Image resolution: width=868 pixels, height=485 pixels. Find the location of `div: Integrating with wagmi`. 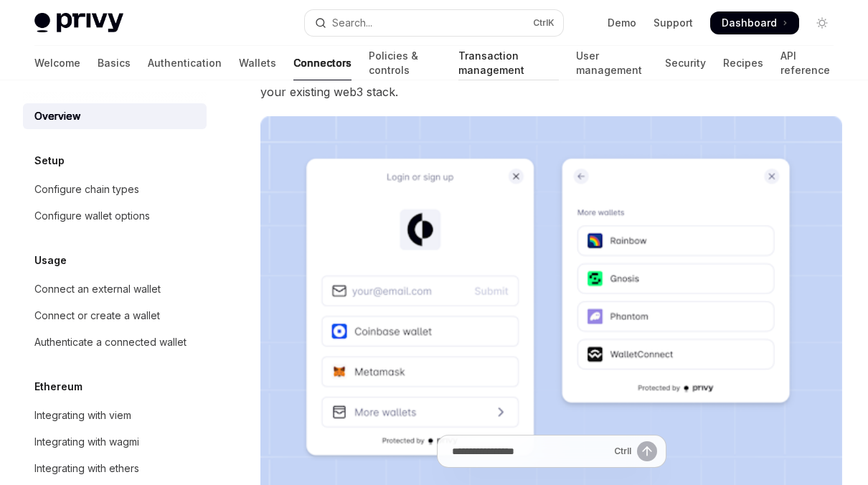

div: Integrating with wagmi is located at coordinates (87, 443).